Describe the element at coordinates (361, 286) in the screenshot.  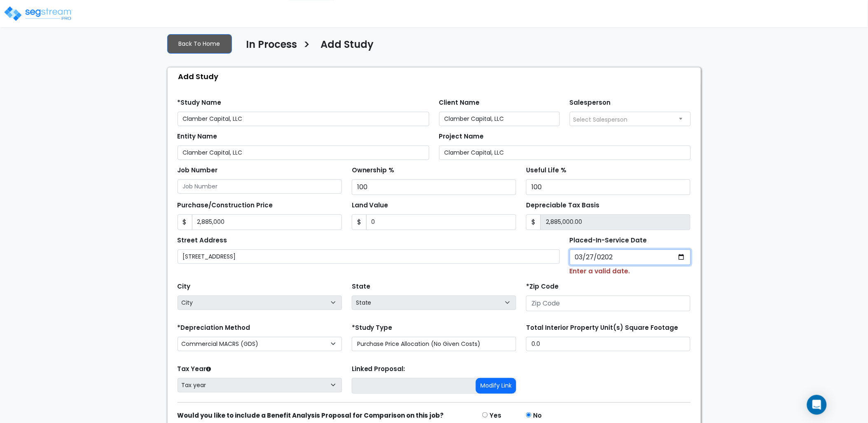
I see `label: State` at that location.